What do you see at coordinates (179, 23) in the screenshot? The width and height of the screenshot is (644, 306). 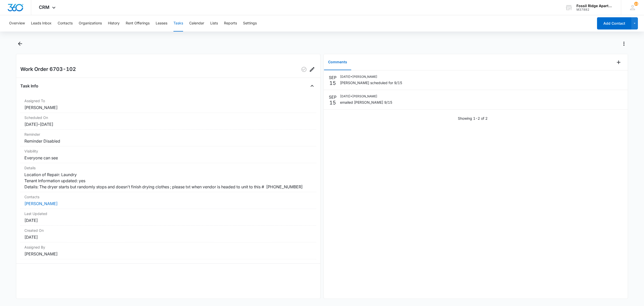 I see `button: Tasks` at bounding box center [179, 23].